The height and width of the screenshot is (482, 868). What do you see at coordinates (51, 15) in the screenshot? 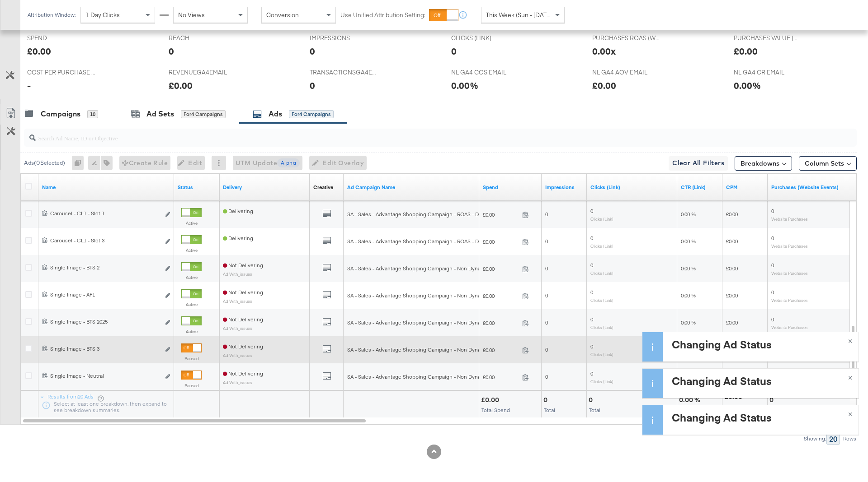
I see `div: Attribution Window:` at bounding box center [51, 15].